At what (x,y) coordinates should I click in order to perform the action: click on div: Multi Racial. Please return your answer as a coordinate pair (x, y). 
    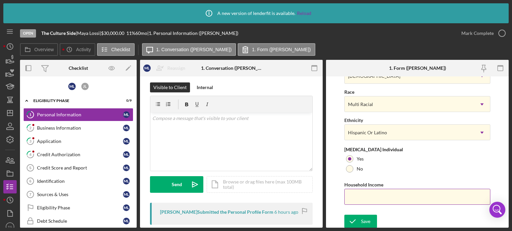
    Looking at the image, I should click on (360, 105).